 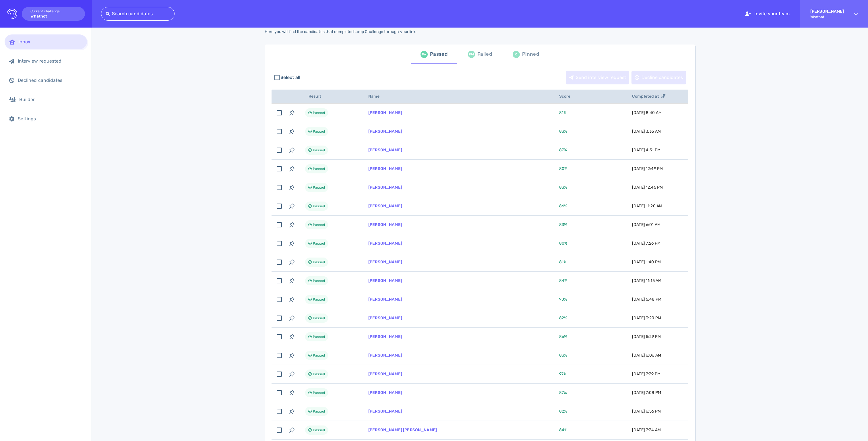 What do you see at coordinates (51, 99) in the screenshot?
I see `div: Builder` at bounding box center [51, 99].